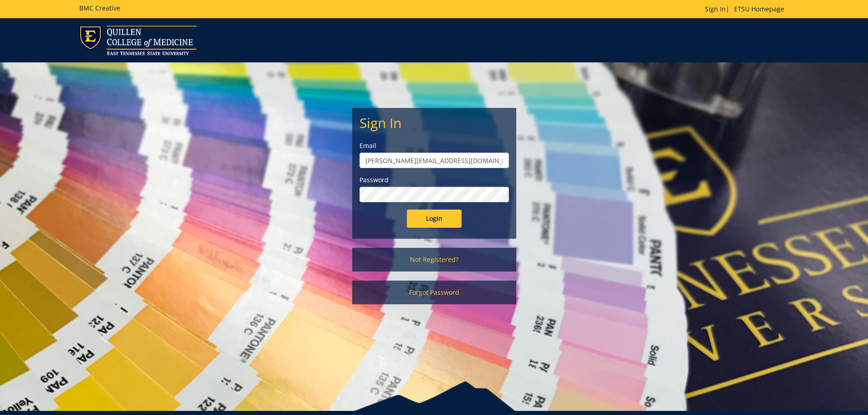  I want to click on h2: Sign In, so click(435, 123).